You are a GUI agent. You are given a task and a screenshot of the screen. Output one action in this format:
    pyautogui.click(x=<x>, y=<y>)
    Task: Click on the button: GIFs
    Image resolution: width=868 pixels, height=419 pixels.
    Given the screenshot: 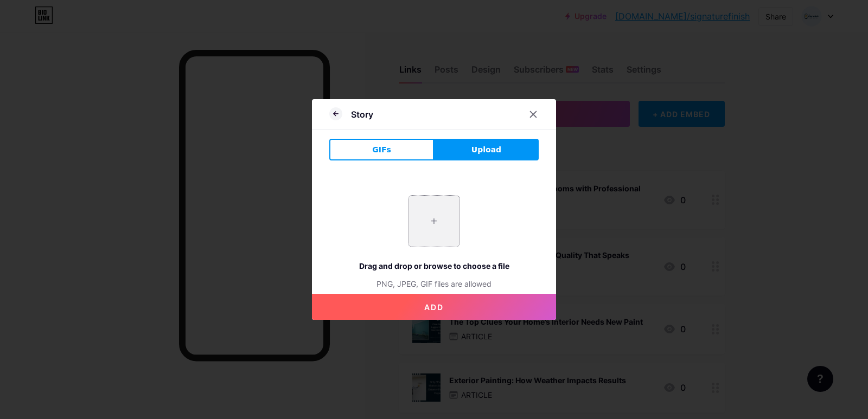 What is the action you would take?
    pyautogui.click(x=381, y=149)
    